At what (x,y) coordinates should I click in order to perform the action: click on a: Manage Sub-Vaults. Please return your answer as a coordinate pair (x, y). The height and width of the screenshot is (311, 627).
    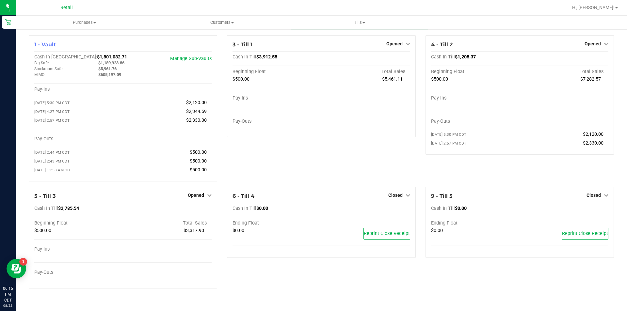
    Looking at the image, I should click on (191, 58).